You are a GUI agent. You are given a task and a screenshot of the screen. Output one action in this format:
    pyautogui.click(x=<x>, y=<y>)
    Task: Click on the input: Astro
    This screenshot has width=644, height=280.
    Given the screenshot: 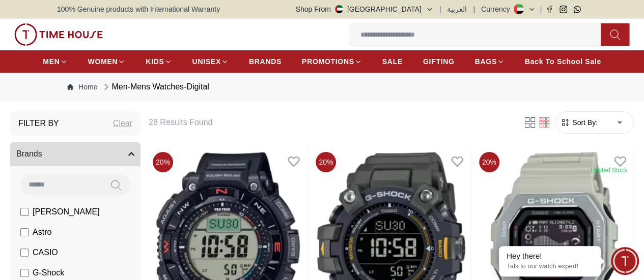 What is the action you would take?
    pyautogui.click(x=25, y=232)
    